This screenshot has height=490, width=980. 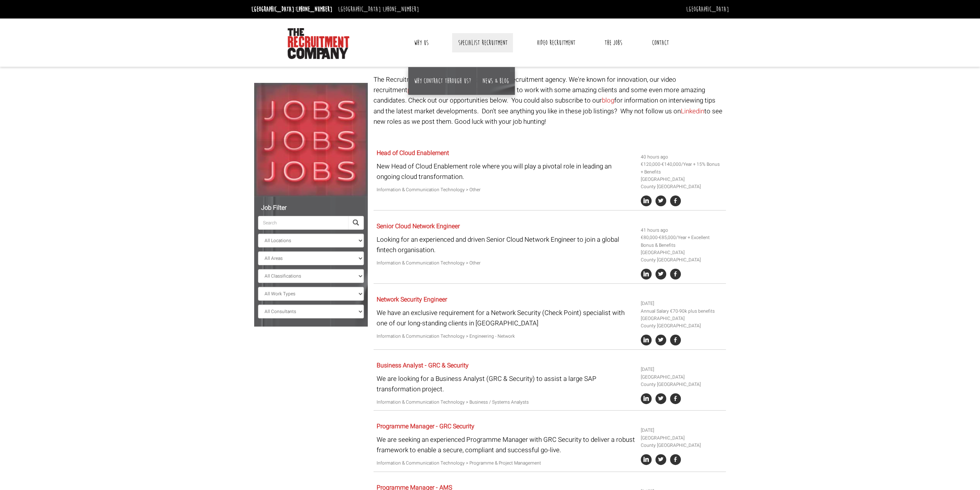 What do you see at coordinates (506, 402) in the screenshot?
I see `p: Information & Communication Technology > Business / Systems Analysts` at bounding box center [506, 402].